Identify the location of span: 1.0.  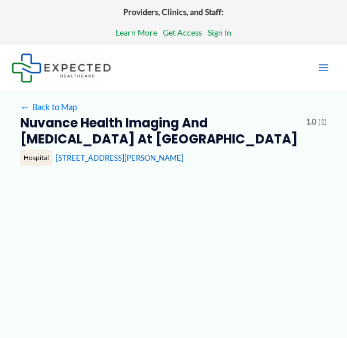
(310, 122).